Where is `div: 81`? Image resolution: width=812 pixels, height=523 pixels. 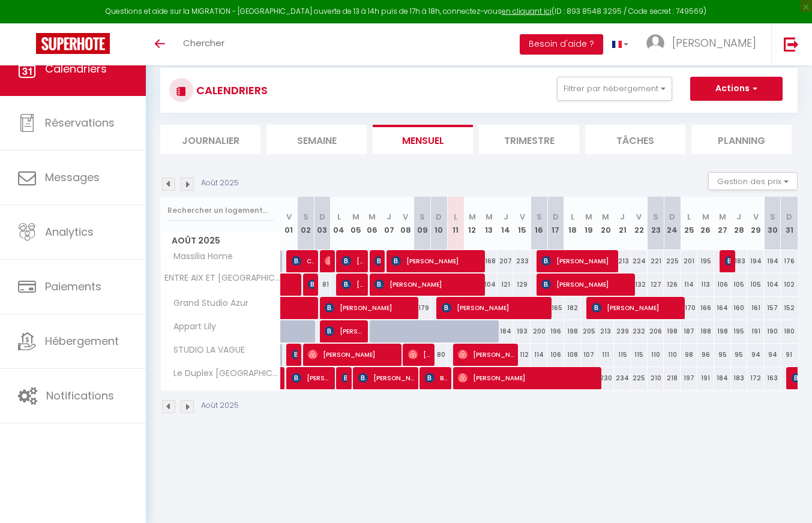 div: 81 is located at coordinates (323, 285).